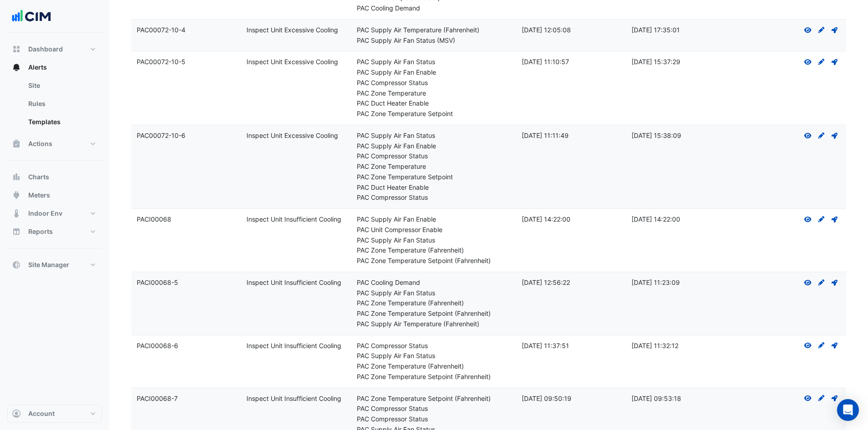  Describe the element at coordinates (186, 30) in the screenshot. I see `div: PAC00072-10-4` at that location.